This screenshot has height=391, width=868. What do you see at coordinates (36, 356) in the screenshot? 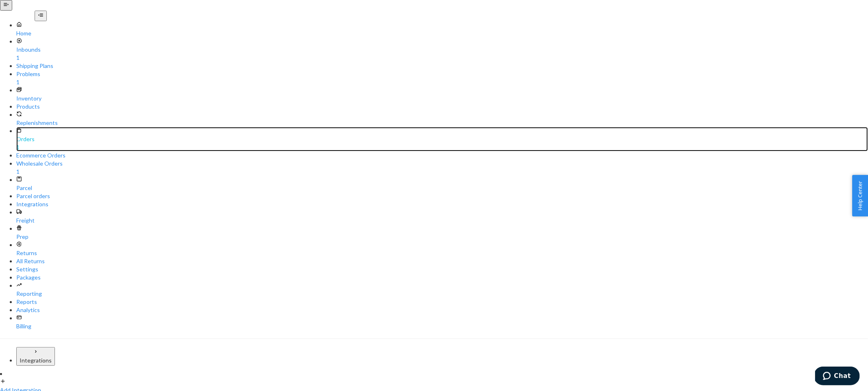
I see `button: Integrations` at bounding box center [36, 356].